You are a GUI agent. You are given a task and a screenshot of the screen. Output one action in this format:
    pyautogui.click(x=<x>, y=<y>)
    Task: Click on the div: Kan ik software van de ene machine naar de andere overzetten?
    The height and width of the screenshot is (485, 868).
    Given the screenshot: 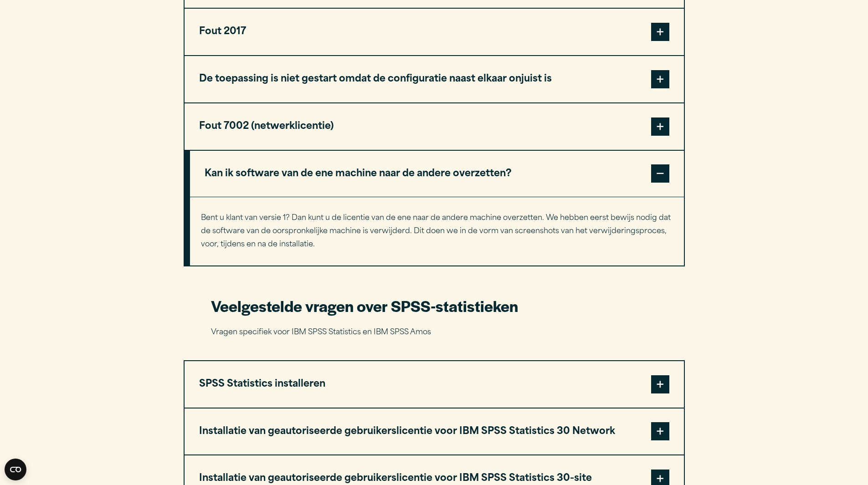 What is the action you would take?
    pyautogui.click(x=437, y=231)
    